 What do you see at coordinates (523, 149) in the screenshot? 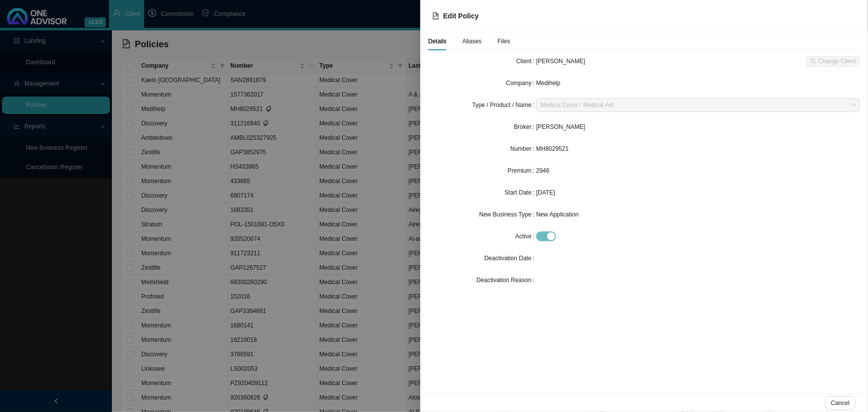
I see `label: Number` at bounding box center [523, 149].